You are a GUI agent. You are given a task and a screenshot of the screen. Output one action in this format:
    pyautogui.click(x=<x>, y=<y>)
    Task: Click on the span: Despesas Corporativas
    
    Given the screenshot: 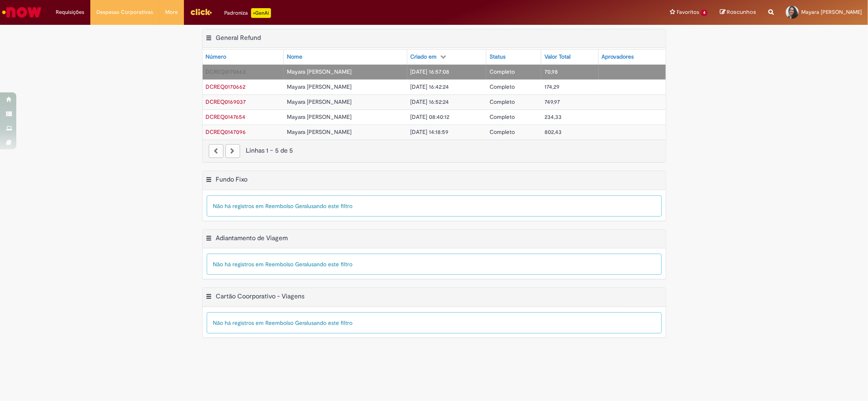 What is the action you would take?
    pyautogui.click(x=125, y=12)
    